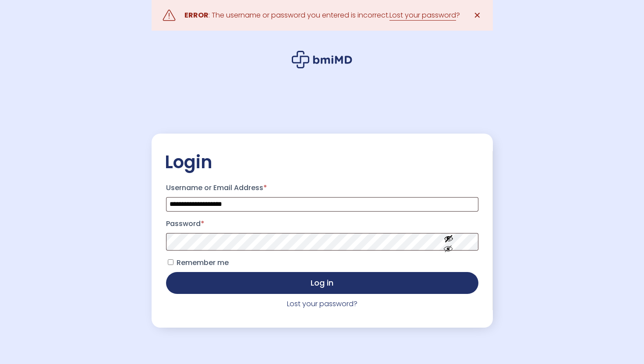  What do you see at coordinates (322, 303) in the screenshot?
I see `a: Lost your password?` at bounding box center [322, 303].